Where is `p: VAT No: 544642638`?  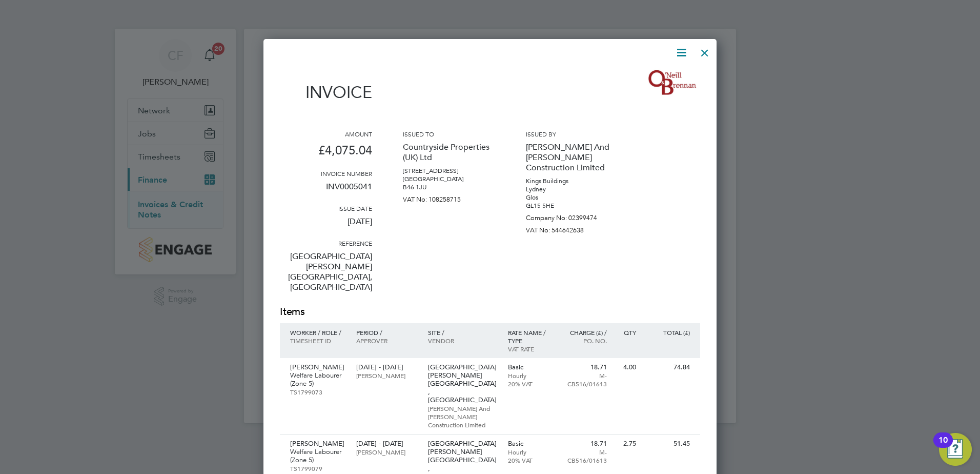 p: VAT No: 544642638 is located at coordinates (572, 228).